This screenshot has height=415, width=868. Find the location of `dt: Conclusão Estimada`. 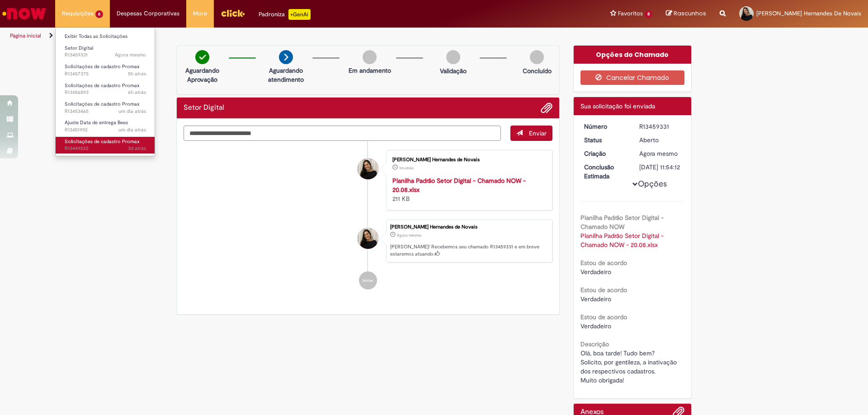

dt: Conclusão Estimada is located at coordinates (605, 171).